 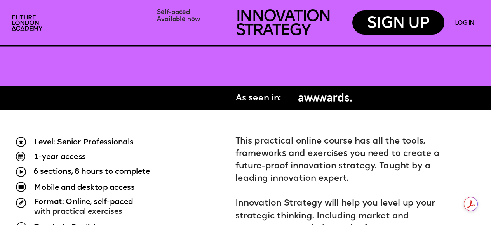 What do you see at coordinates (21, 203) in the screenshot?
I see `img: upload-46f30c54-4dc4-4b6f-83d2-a1dbf5baa745.png` at bounding box center [21, 203].